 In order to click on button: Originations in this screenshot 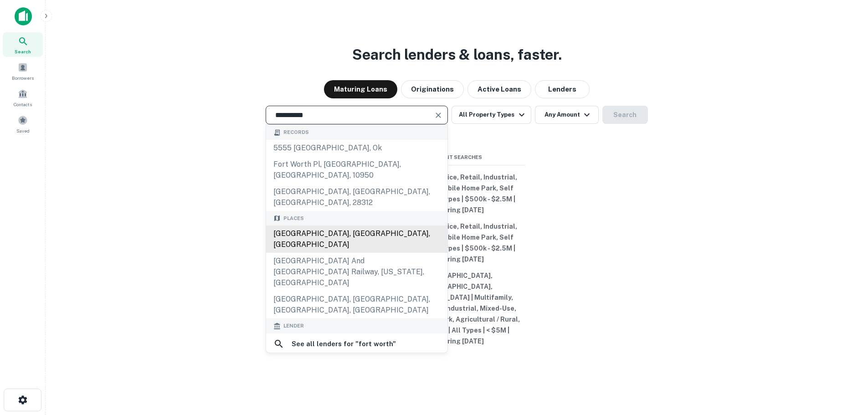, I will do `click(433, 89)`.